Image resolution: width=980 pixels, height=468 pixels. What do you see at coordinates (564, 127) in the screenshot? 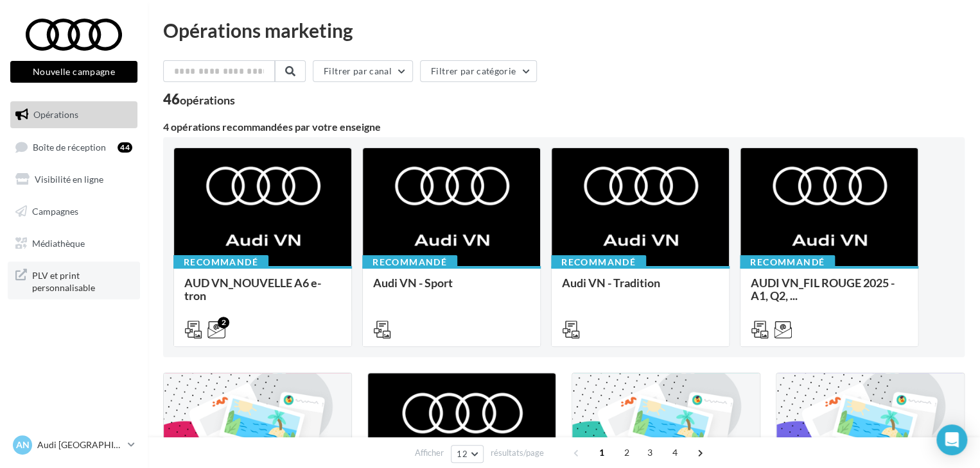
I see `div: 4 opérations recommandées par votre enseigne` at bounding box center [564, 127].